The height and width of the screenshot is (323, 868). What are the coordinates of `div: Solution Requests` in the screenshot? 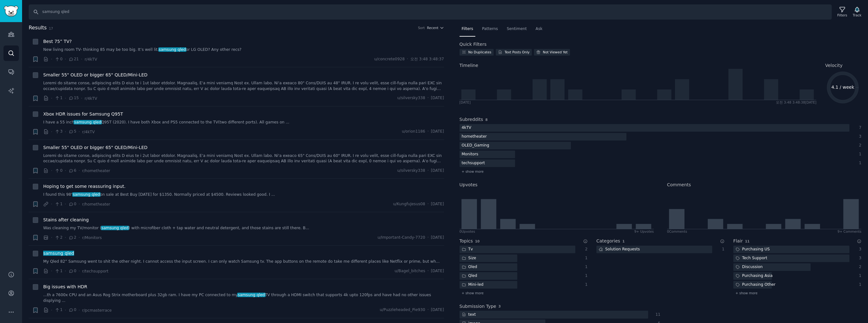 It's located at (619, 249).